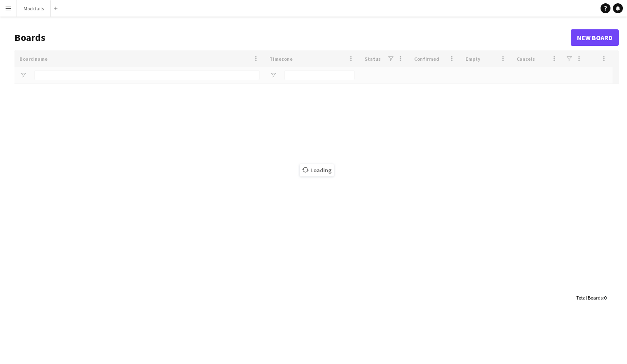  Describe the element at coordinates (292, 37) in the screenshot. I see `h1: Boards` at that location.